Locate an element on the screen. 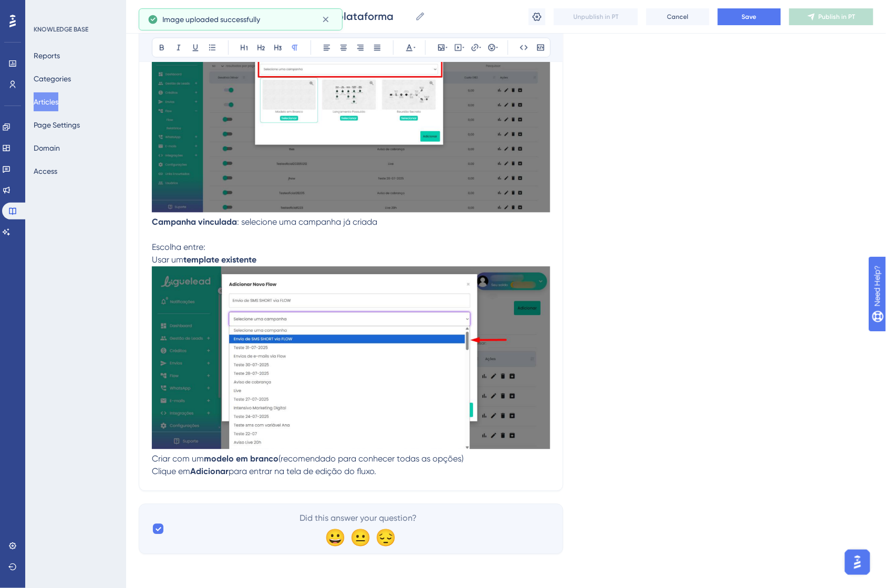 Image resolution: width=886 pixels, height=588 pixels. strong: template existente is located at coordinates (220, 260).